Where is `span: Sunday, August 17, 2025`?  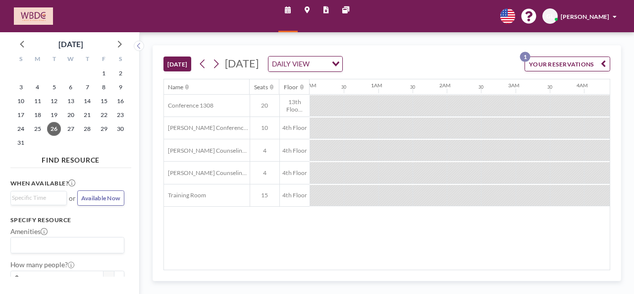 span: Sunday, August 17, 2025 is located at coordinates (21, 115).